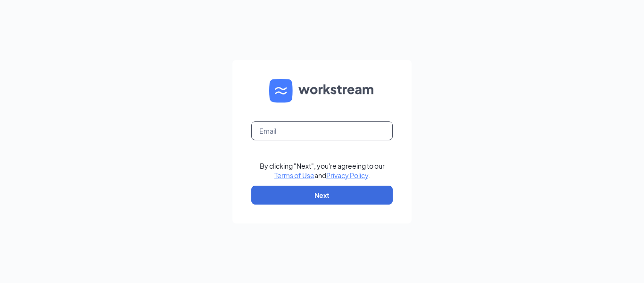  What do you see at coordinates (294, 175) in the screenshot?
I see `a: Terms of Use` at bounding box center [294, 175].